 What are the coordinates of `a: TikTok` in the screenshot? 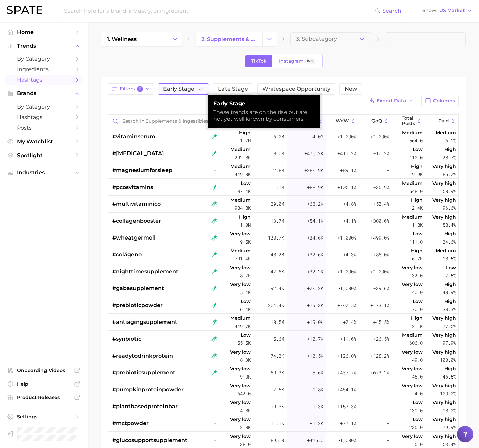 It's located at (259, 61).